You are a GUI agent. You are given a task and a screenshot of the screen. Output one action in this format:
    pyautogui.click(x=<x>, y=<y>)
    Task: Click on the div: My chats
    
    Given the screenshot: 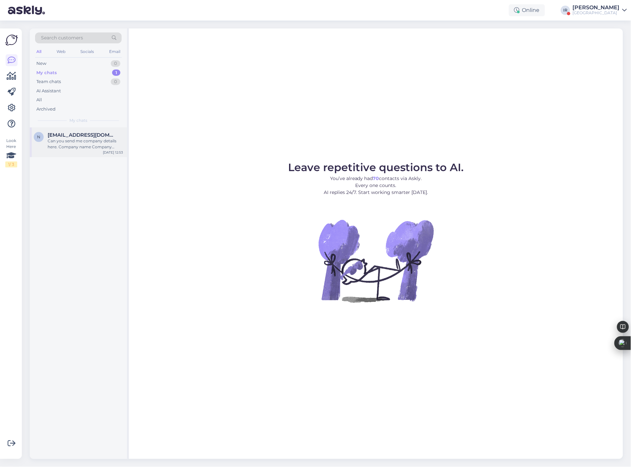 What is the action you would take?
    pyautogui.click(x=47, y=73)
    